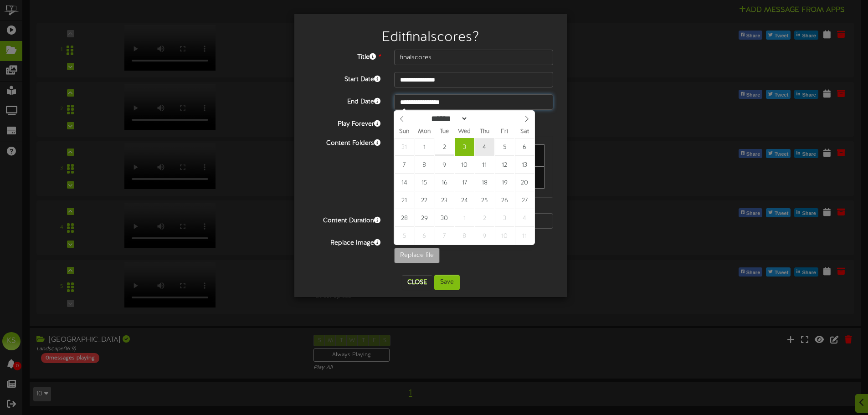 The height and width of the screenshot is (415, 868). What do you see at coordinates (464, 164) in the screenshot?
I see `span: September 10, 2025` at bounding box center [464, 164].